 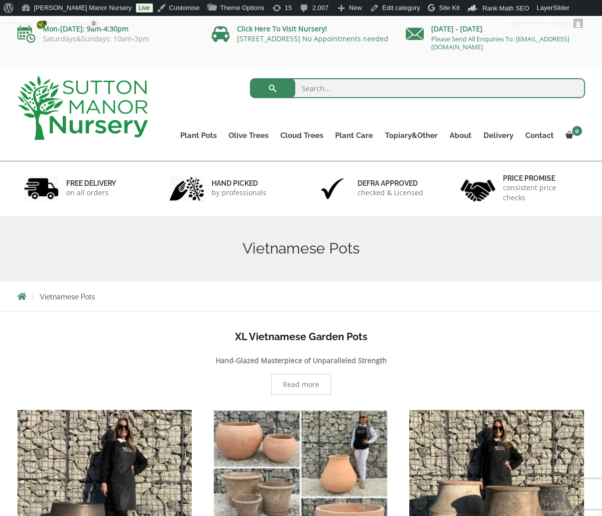 What do you see at coordinates (239, 183) in the screenshot?
I see `h6: hand picked` at bounding box center [239, 183].